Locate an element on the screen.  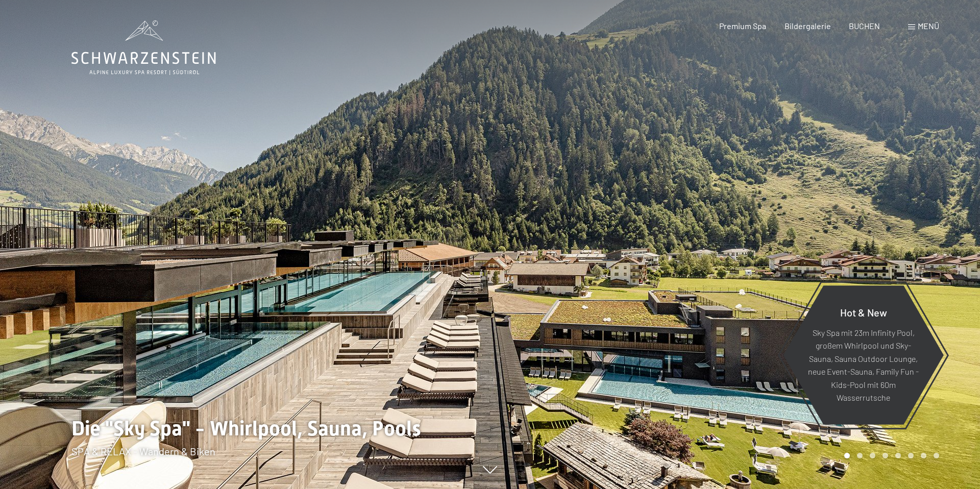
div: Carousel Page 6 is located at coordinates (910, 456).